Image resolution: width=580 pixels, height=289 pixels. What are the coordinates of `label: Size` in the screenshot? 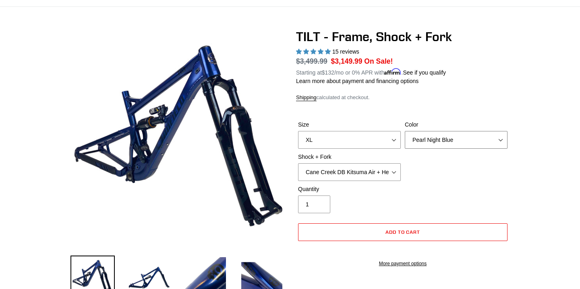 It's located at (349, 124).